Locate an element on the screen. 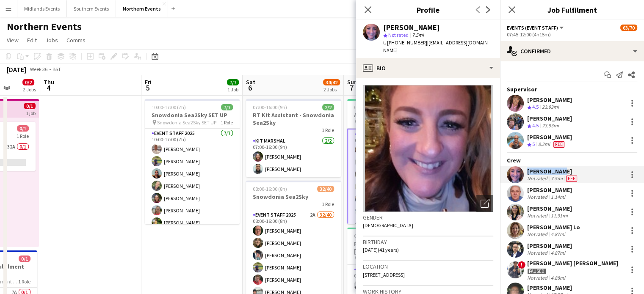 This screenshot has height=294, width=644. span: Events (Event Staff) is located at coordinates (532, 27).